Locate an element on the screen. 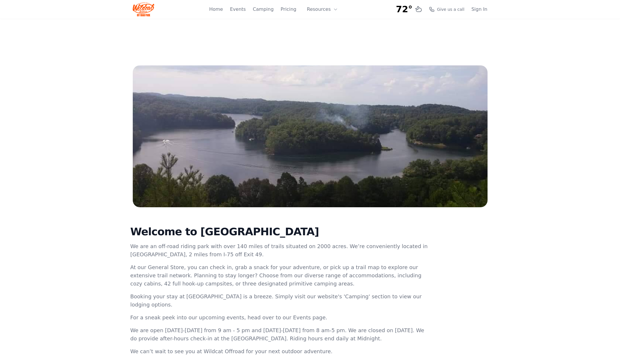  button: Resources is located at coordinates (323, 10).